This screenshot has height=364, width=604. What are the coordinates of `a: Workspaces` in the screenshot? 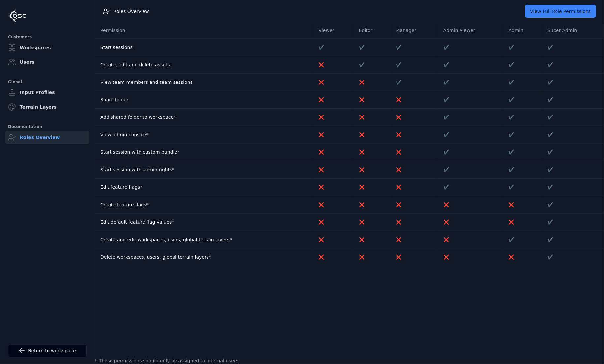 It's located at (47, 48).